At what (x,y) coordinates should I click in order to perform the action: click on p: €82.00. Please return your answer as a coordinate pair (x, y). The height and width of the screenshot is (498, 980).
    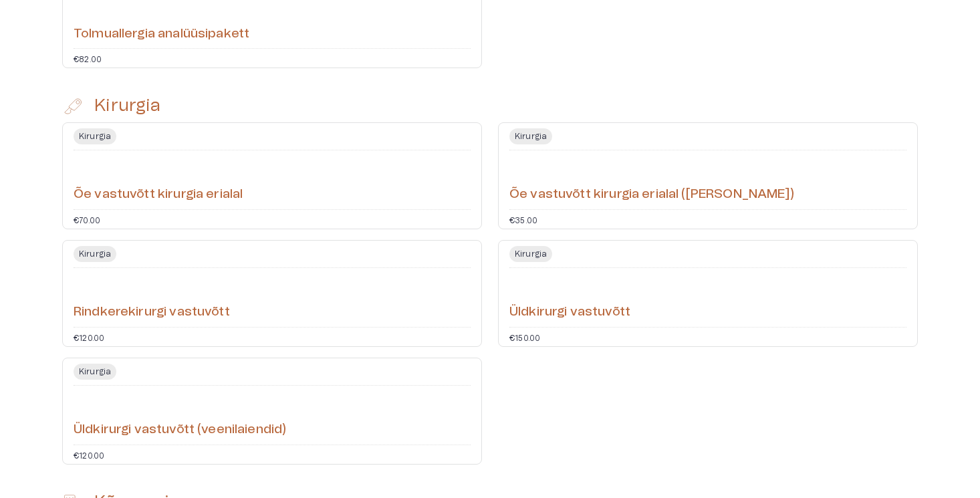
    Looking at the image, I should click on (87, 58).